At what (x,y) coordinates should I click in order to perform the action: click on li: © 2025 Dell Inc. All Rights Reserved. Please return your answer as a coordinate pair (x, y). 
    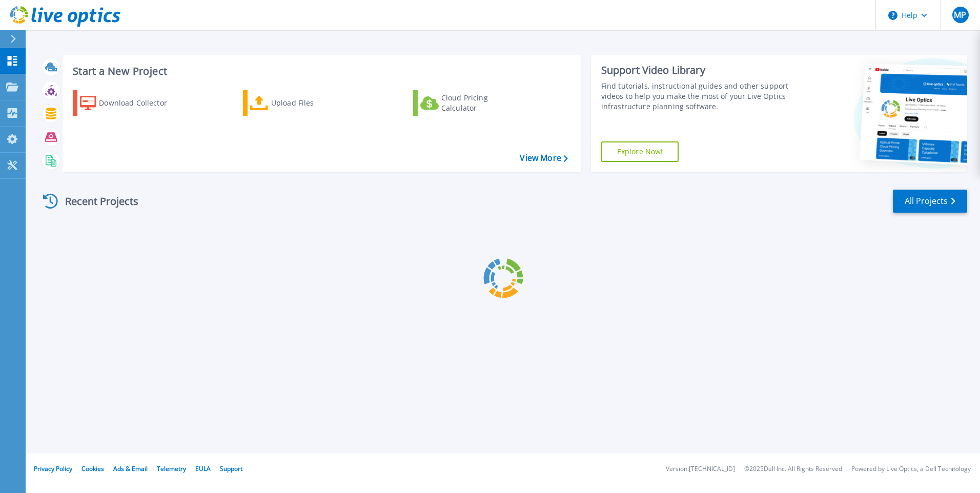
    Looking at the image, I should click on (793, 468).